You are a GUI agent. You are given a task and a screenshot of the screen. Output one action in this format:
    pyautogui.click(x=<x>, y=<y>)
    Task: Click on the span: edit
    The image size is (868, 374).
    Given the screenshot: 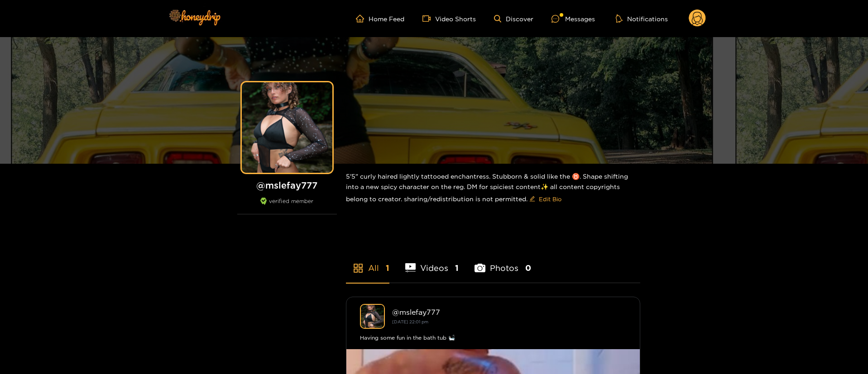 What is the action you would take?
    pyautogui.click(x=532, y=199)
    